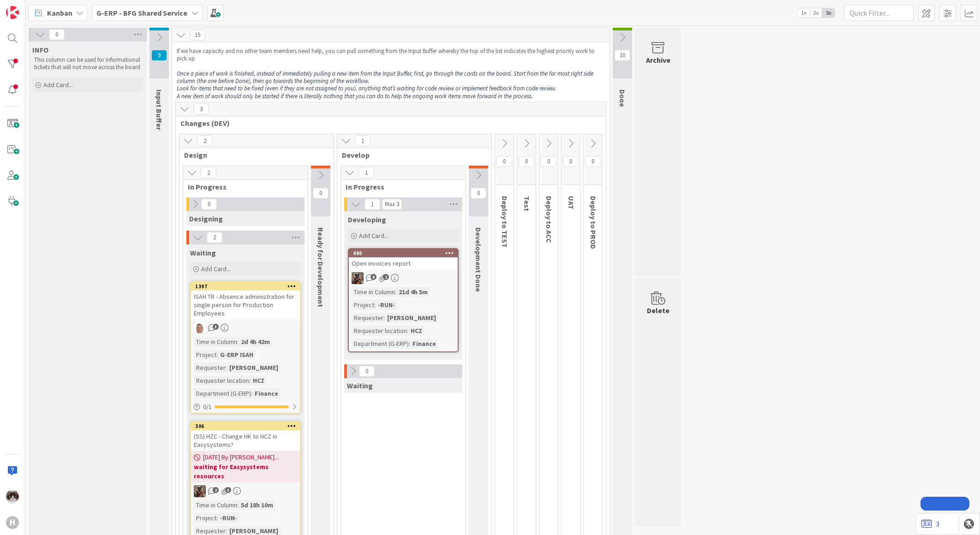  Describe the element at coordinates (367, 318) in the screenshot. I see `div: Requester` at that location.